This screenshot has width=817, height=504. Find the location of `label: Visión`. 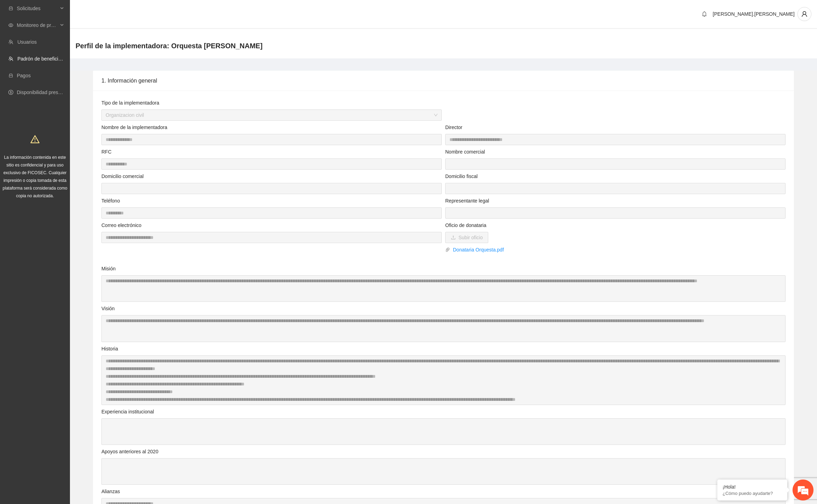

label: Visión is located at coordinates (108, 308).